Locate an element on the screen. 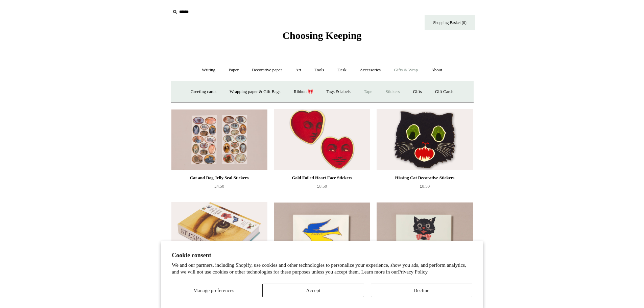 The height and width of the screenshot is (308, 644). img: John Derian Sticker Book is located at coordinates (219, 232).